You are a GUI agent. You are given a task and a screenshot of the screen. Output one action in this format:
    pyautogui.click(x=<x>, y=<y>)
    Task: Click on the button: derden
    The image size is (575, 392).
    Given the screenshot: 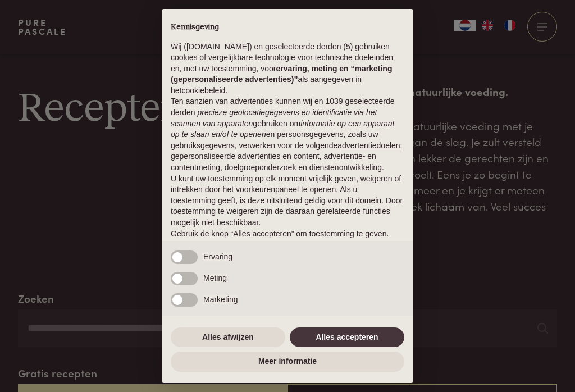 What is the action you would take?
    pyautogui.click(x=183, y=113)
    